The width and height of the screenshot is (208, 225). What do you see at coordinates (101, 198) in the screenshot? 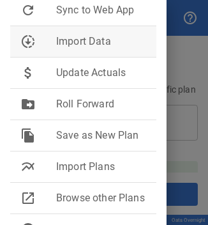
I see `span: Browse other Plans` at bounding box center [101, 198].